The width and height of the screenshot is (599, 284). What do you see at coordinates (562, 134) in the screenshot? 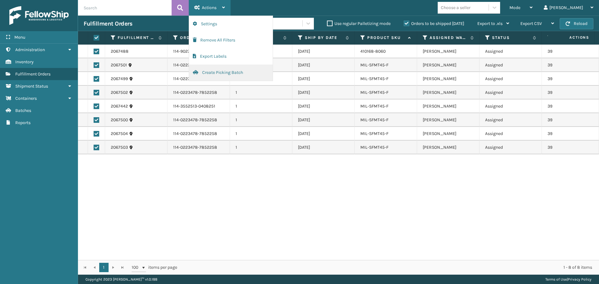
I see `a: 392968043264` at bounding box center [562, 134].